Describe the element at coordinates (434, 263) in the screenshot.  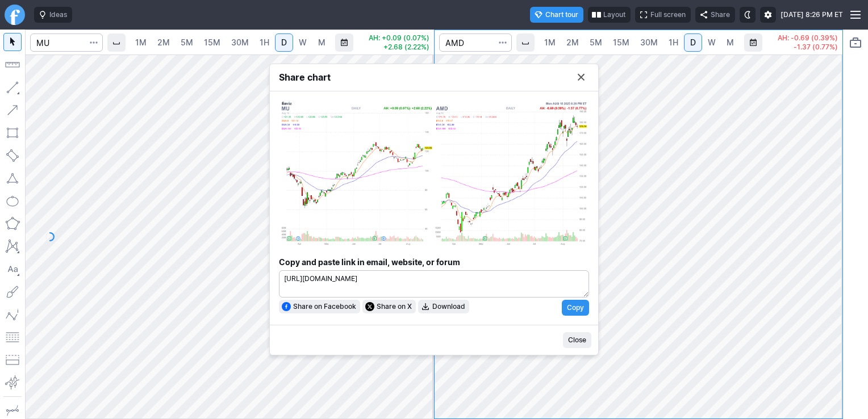
I see `h5: Copy and paste link in email, website, or forum` at that location.